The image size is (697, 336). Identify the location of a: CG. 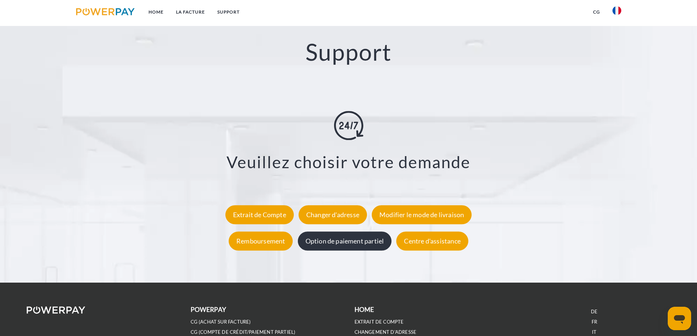
(596, 12).